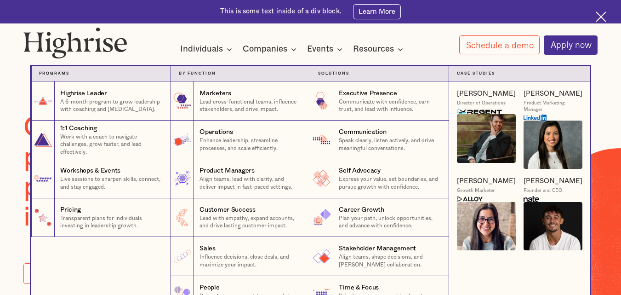  Describe the element at coordinates (476, 73) in the screenshot. I see `strong: Case Studies` at that location.